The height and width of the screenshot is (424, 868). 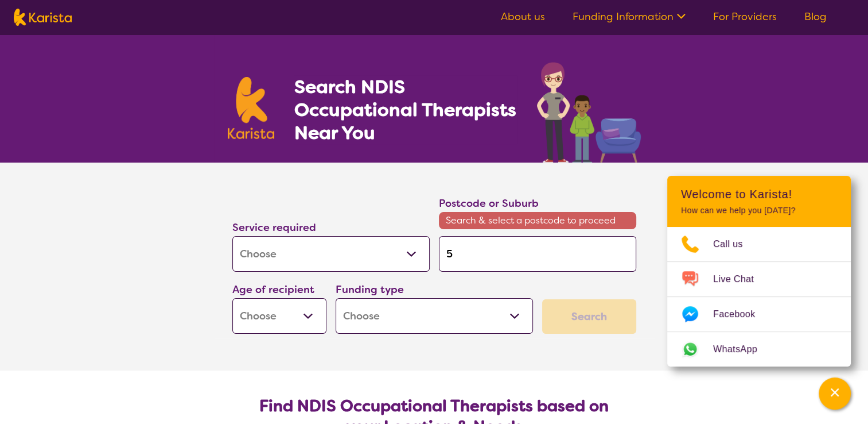 What do you see at coordinates (274, 228) in the screenshot?
I see `label: Service required` at bounding box center [274, 228].